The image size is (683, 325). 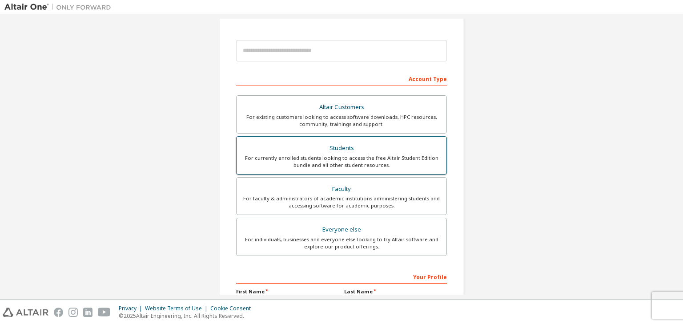 What do you see at coordinates (60, 7) in the screenshot?
I see `img: Altair One` at bounding box center [60, 7].